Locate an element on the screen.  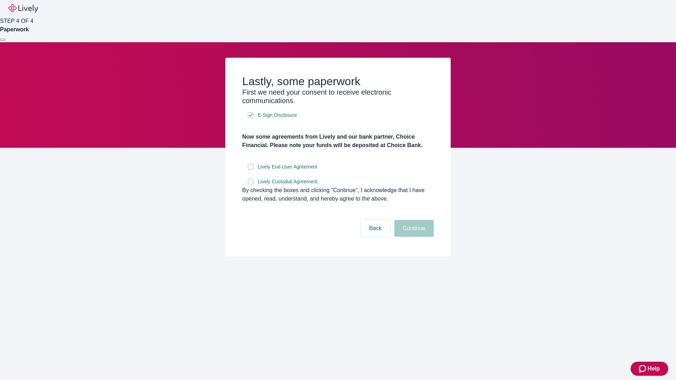
h2: Lastly, some paperwork is located at coordinates (338, 81).